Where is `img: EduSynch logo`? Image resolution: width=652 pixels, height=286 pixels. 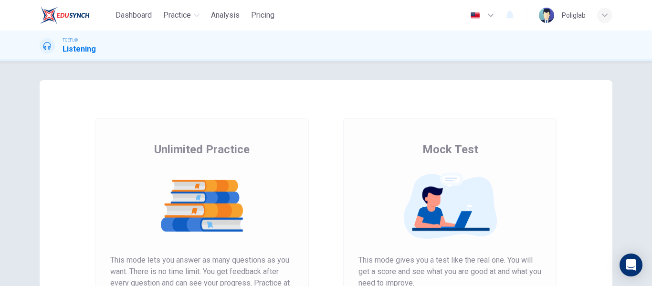
img: EduSynch logo is located at coordinates (64, 15).